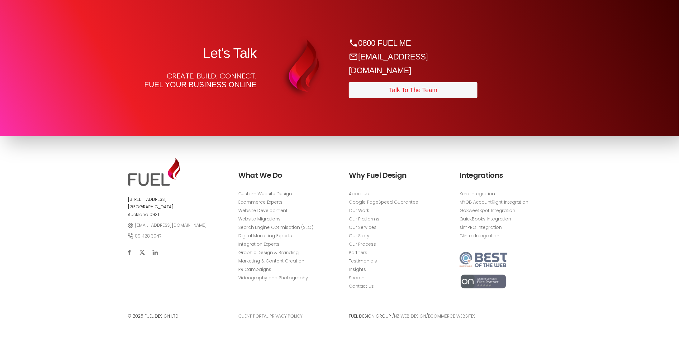  I want to click on a: Ecommerce Experts, so click(261, 203).